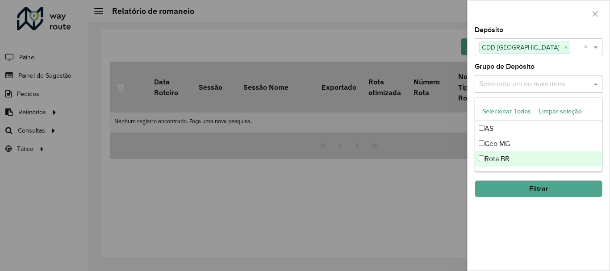  Describe the element at coordinates (505, 67) in the screenshot. I see `label: Grupo de Depósito` at that location.